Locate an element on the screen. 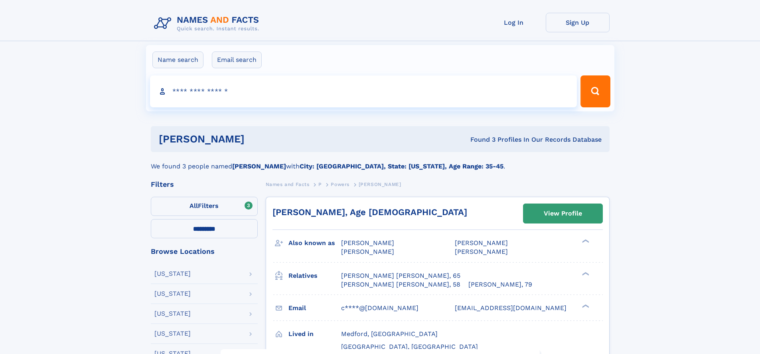  div: We found 3 people named with . is located at coordinates (380, 162).